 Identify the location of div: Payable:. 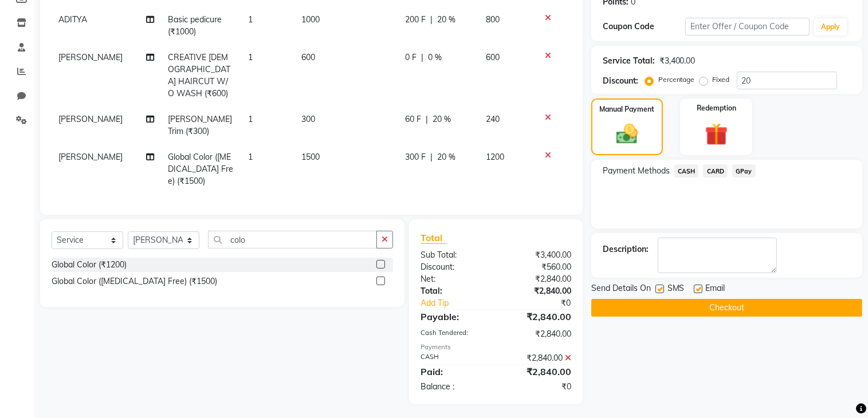
(453, 317).